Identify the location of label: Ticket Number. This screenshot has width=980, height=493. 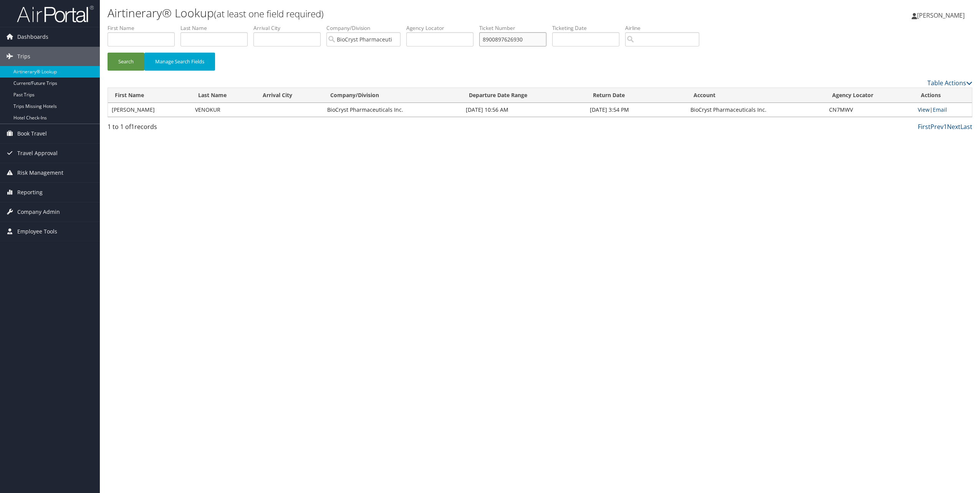
(516, 28).